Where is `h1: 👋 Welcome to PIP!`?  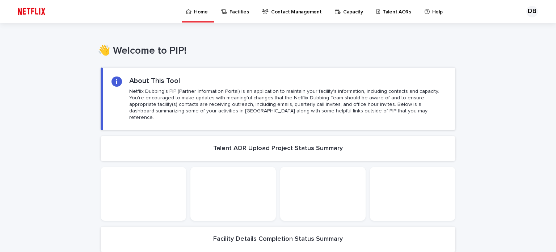
h1: 👋 Welcome to PIP! is located at coordinates (275, 51).